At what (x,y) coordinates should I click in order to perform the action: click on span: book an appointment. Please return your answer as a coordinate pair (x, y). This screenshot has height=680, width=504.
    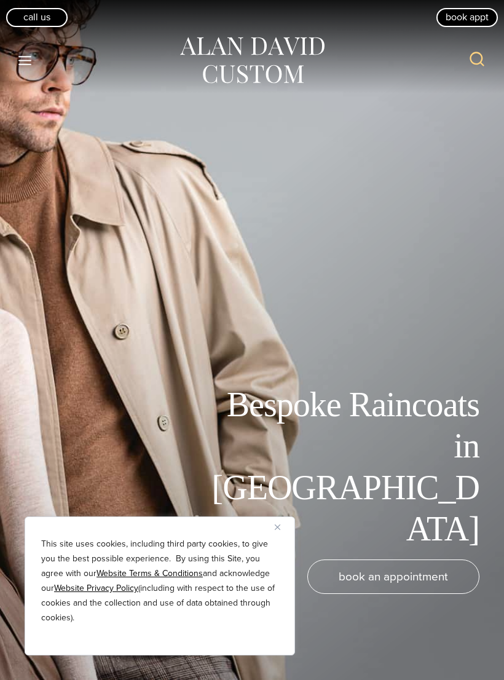
    Looking at the image, I should click on (393, 576).